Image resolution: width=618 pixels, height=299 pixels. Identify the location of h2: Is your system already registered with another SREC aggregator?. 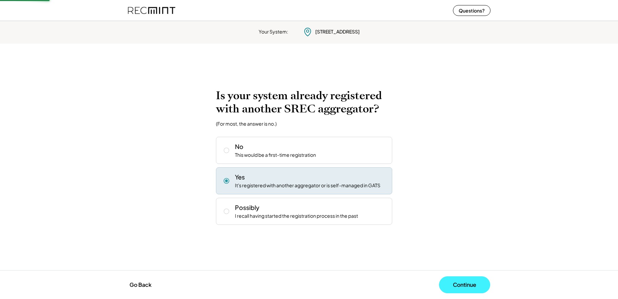
(309, 102).